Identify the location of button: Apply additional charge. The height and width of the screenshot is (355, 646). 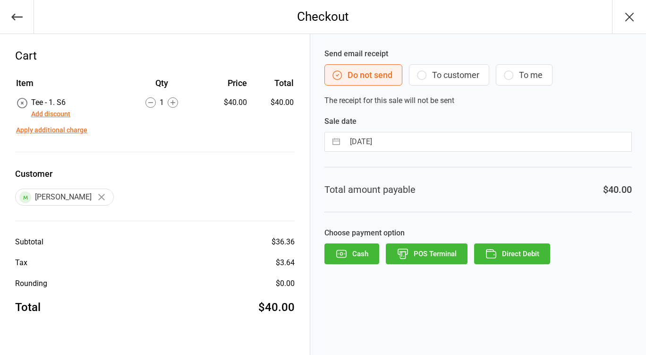
(51, 130).